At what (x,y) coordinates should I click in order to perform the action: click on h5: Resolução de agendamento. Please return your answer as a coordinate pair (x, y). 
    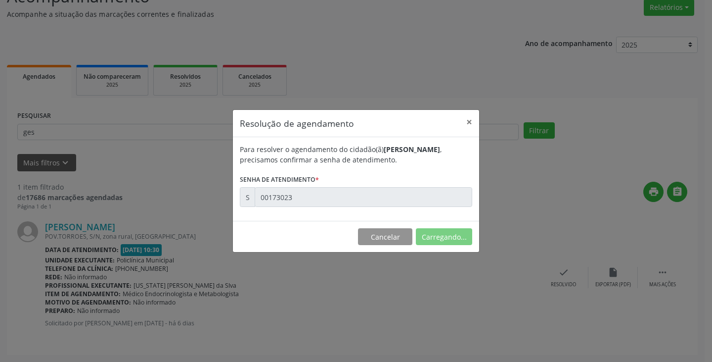
    Looking at the image, I should click on (297, 123).